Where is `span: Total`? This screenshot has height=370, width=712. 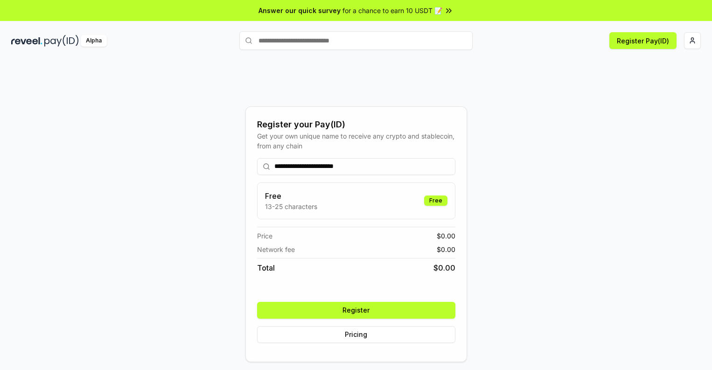 span: Total is located at coordinates (266, 268).